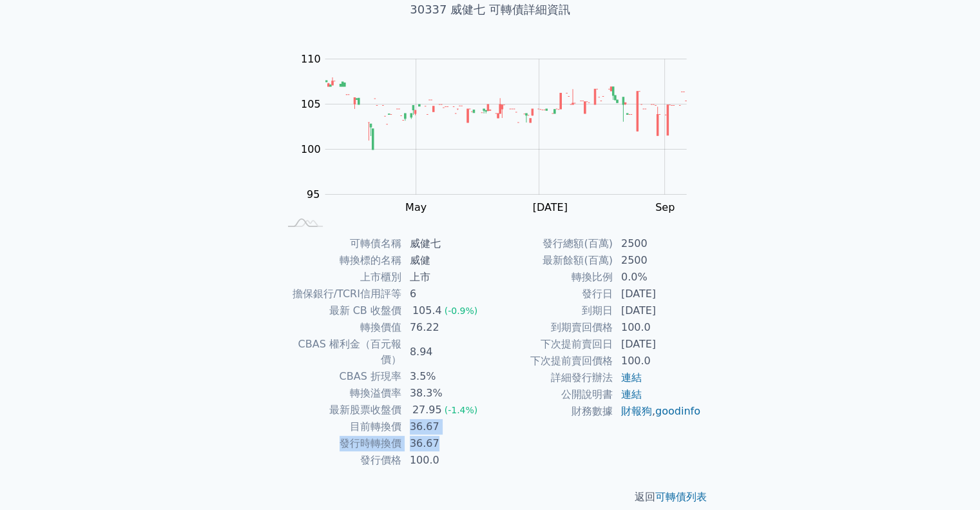  Describe the element at coordinates (310, 104) in the screenshot. I see `tspan: 105` at that location.